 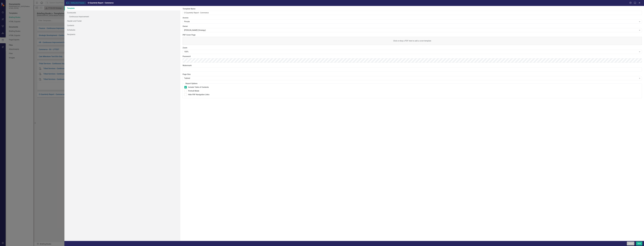 I want to click on label: Zoom, so click(x=412, y=48).